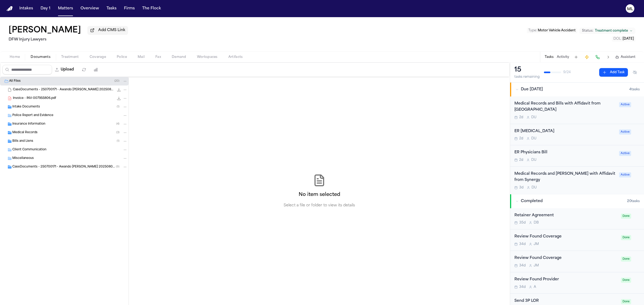 The height and width of the screenshot is (305, 644). Describe the element at coordinates (577, 180) in the screenshot. I see `div: Open task: Medical Records and Bills with Affidavit from Synergy` at that location.